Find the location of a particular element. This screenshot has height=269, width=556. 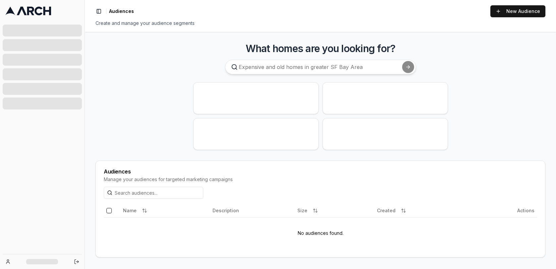

div: Create and manage your audience segments is located at coordinates (320, 23).